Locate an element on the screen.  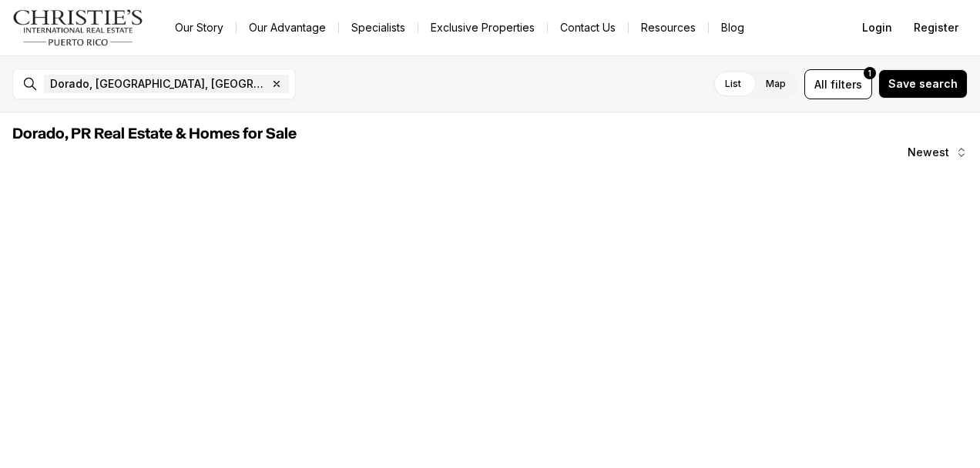
img: logo is located at coordinates (78, 28).